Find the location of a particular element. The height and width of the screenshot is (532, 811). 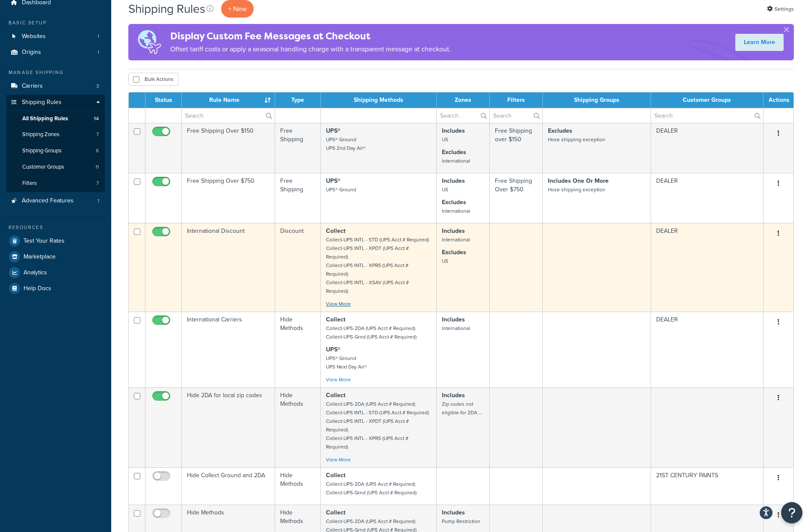

small: Pump Restriction is located at coordinates (461, 521).